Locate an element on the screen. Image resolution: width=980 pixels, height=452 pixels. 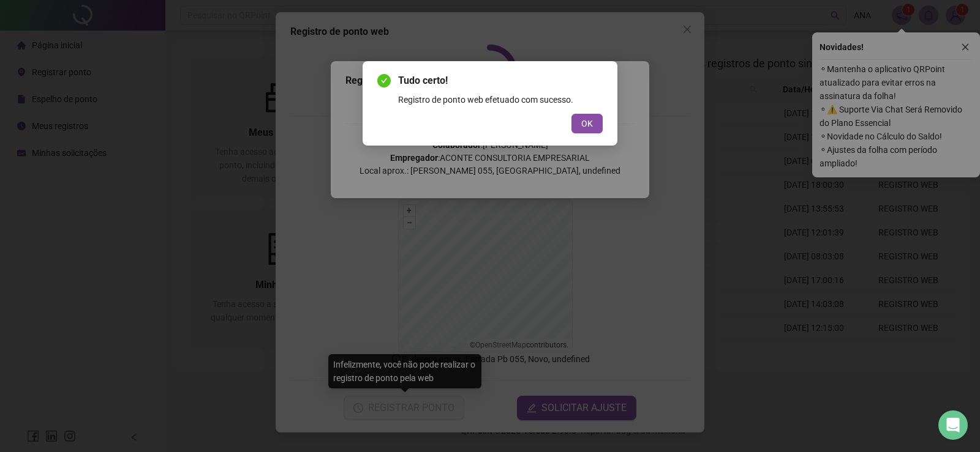
div: Open Intercom Messenger is located at coordinates (953, 425).